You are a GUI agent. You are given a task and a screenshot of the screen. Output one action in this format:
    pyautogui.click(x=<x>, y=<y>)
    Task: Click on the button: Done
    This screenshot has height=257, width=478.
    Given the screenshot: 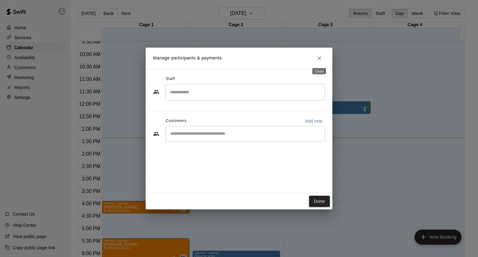 What is the action you would take?
    pyautogui.click(x=319, y=201)
    